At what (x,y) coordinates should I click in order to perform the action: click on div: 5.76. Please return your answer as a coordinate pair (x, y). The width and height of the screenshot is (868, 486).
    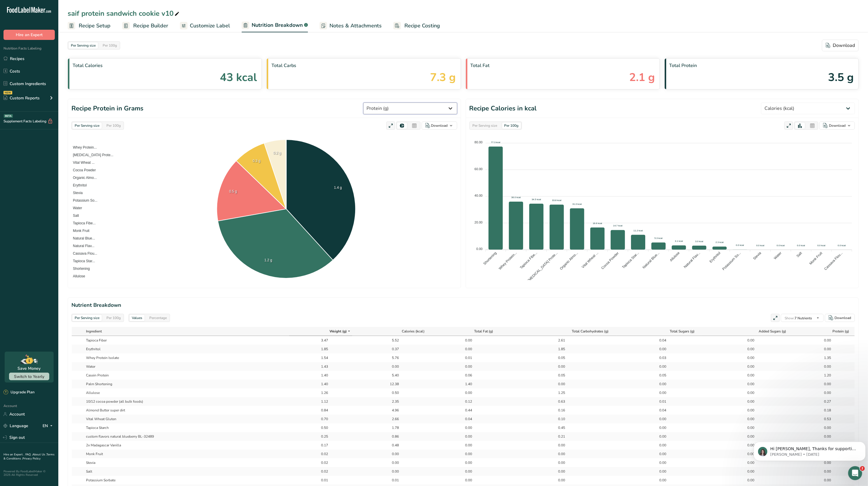
    Looking at the image, I should click on (391, 358).